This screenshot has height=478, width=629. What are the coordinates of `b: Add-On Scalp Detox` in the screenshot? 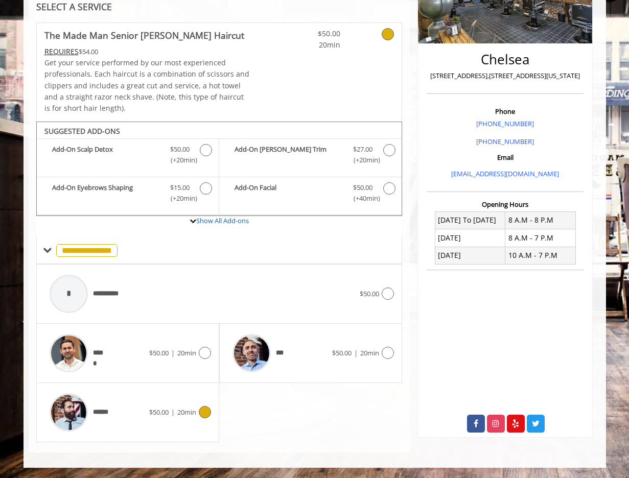 It's located at (106, 155).